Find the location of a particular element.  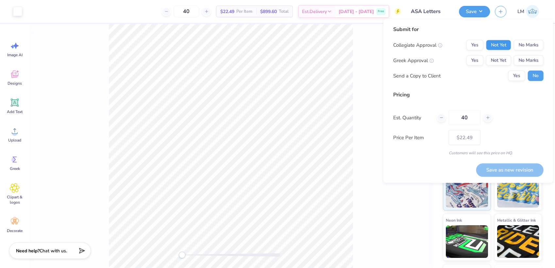

span: Image AI is located at coordinates (15, 55).